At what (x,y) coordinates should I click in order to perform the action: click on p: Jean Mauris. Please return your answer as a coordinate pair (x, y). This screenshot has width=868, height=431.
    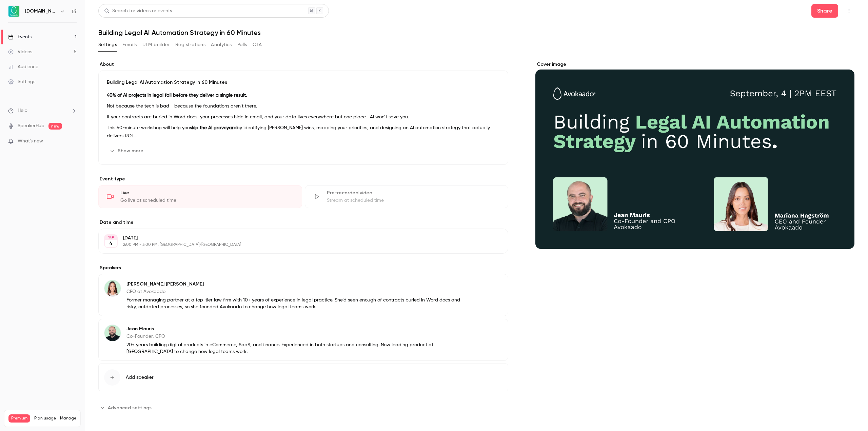
    Looking at the image, I should click on (295, 329).